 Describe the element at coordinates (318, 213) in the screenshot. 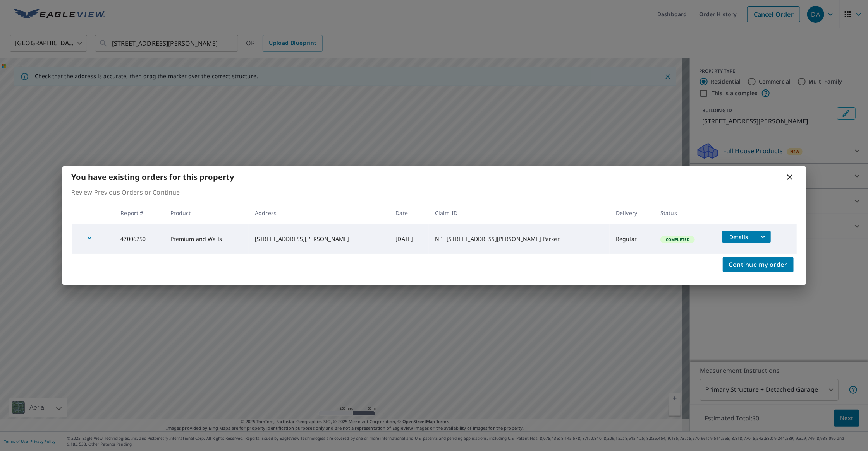

I see `th: Address` at that location.